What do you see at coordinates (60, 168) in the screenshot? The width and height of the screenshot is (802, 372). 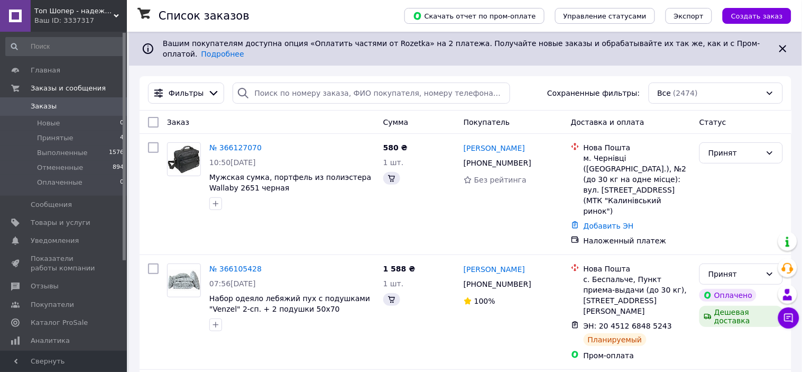 I see `span: Отмененные` at bounding box center [60, 168].